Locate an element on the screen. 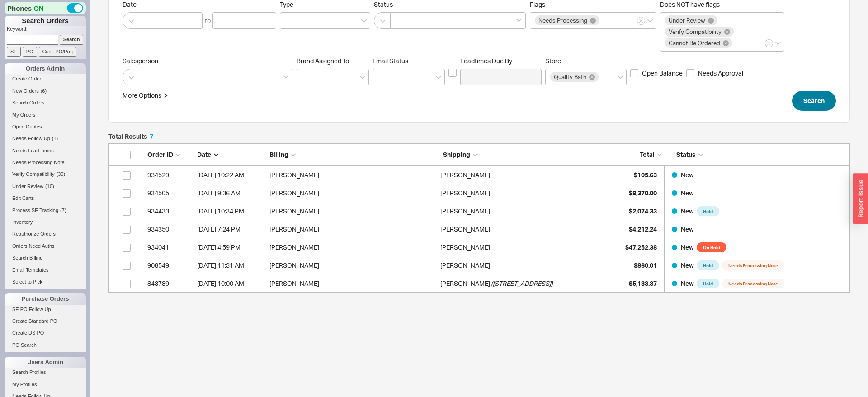 The image size is (868, 397). div: Status is located at coordinates (757, 155).